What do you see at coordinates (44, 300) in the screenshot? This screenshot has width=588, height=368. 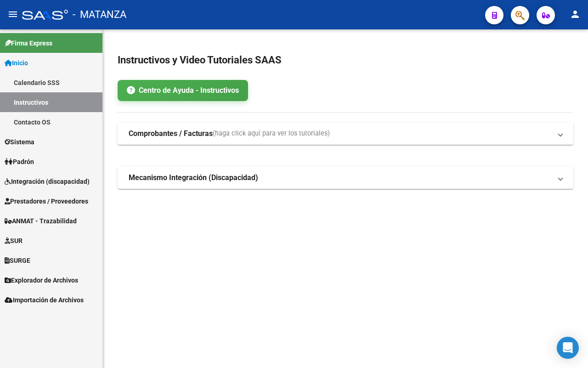 I see `span: Importación de Archivos` at bounding box center [44, 300].